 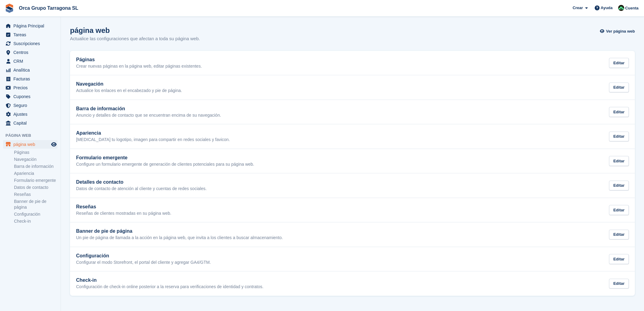 I want to click on a: Banner de pie de página, so click(x=36, y=204).